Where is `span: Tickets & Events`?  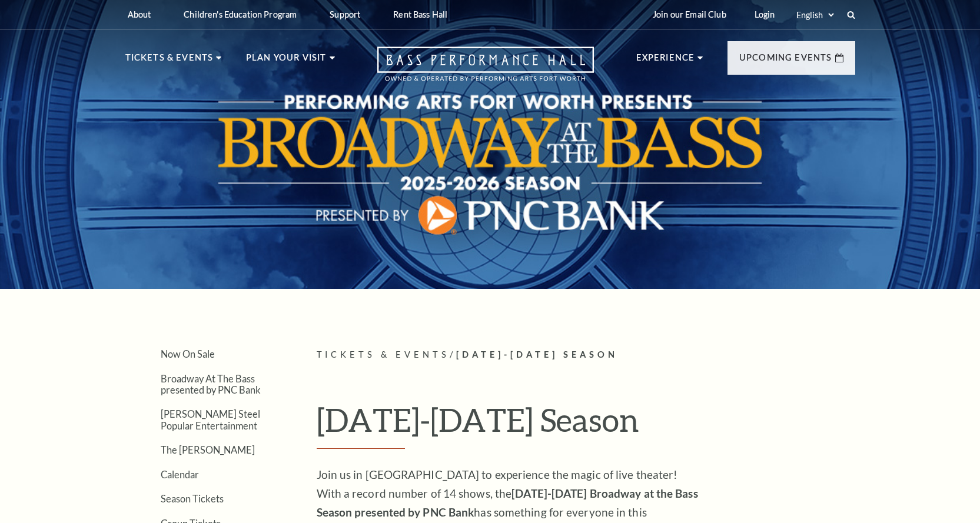
span: Tickets & Events is located at coordinates (383, 354).